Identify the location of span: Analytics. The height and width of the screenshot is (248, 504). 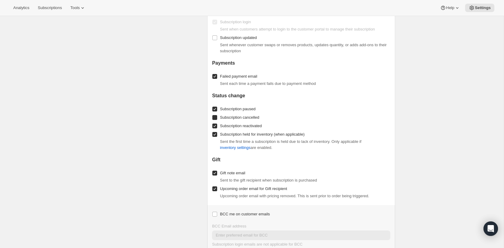
(21, 8).